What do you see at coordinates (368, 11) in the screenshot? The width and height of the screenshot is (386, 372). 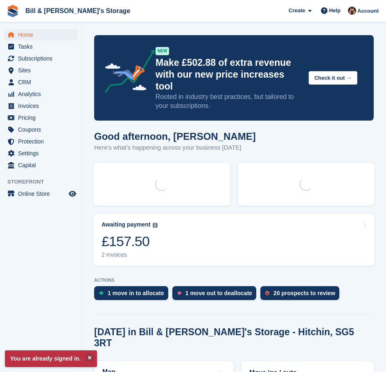 I see `span: Account` at bounding box center [368, 11].